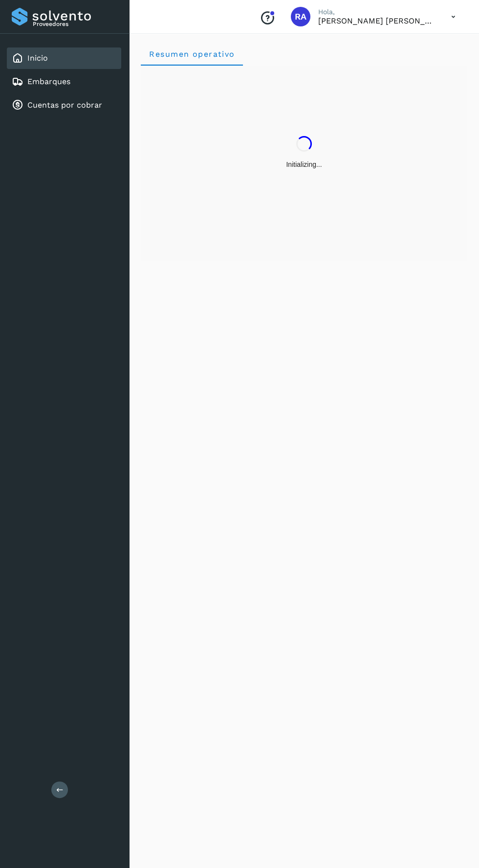 This screenshot has height=868, width=479. Describe the element at coordinates (377, 11) in the screenshot. I see `p: Hola,` at that location.